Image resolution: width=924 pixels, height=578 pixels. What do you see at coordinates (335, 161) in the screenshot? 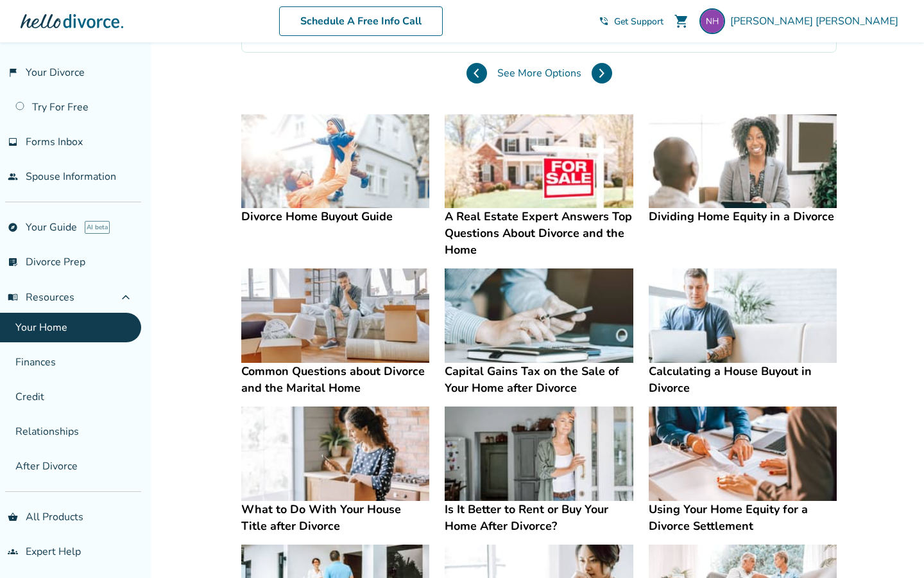
I see `img: Divorce Home Buyout Guide` at bounding box center [335, 161].